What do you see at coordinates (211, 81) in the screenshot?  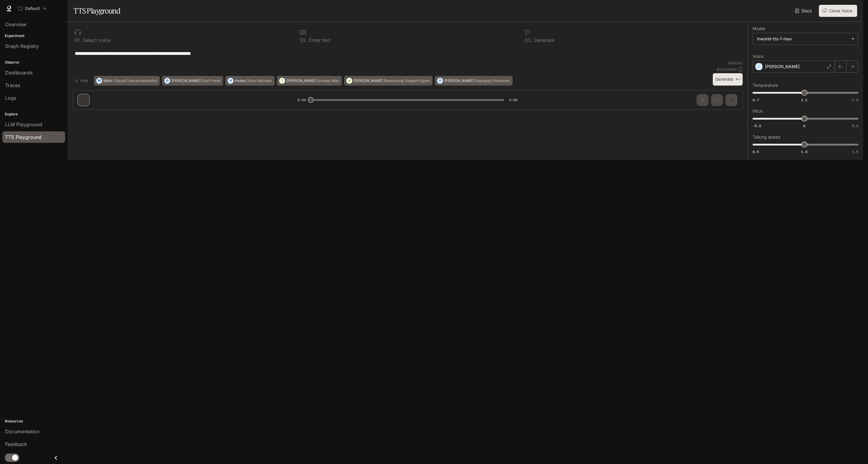 I see `p: Sad Friend` at bounding box center [211, 81].